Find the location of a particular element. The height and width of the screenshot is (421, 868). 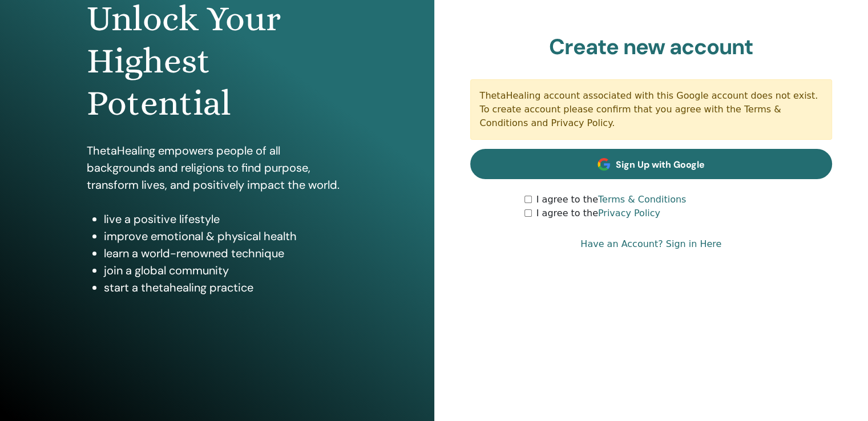

a: Have an Account? Sign in Here is located at coordinates (651, 244).